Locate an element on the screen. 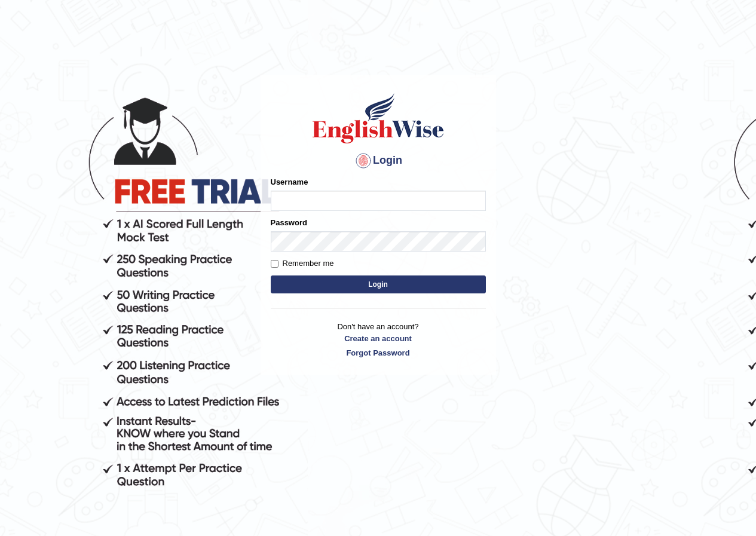  label: Username is located at coordinates (290, 182).